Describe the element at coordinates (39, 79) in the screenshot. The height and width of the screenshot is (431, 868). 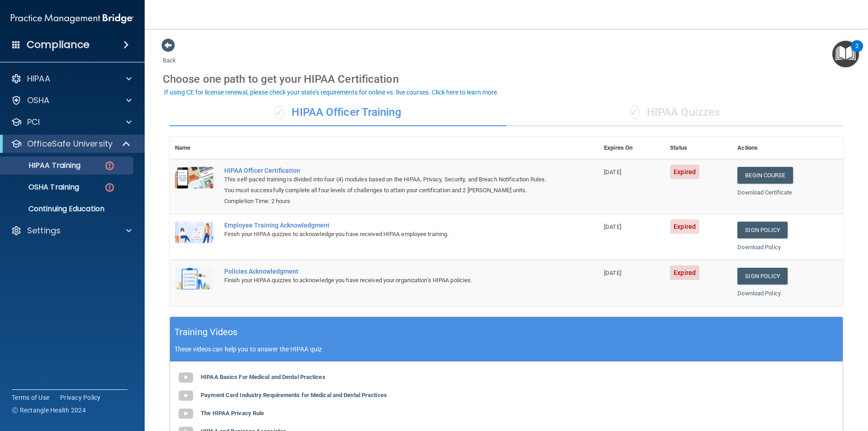
I see `p: HIPAA` at that location.